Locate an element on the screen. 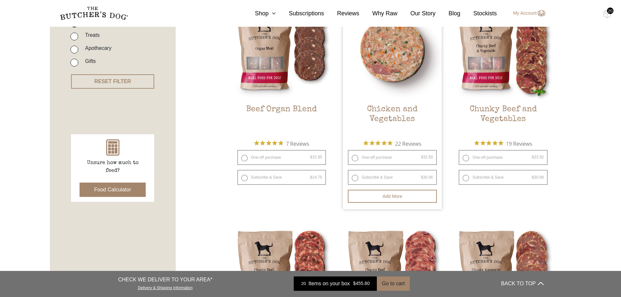 The height and width of the screenshot is (297, 621). img: TBD_Cart-Full.png is located at coordinates (607, 14).